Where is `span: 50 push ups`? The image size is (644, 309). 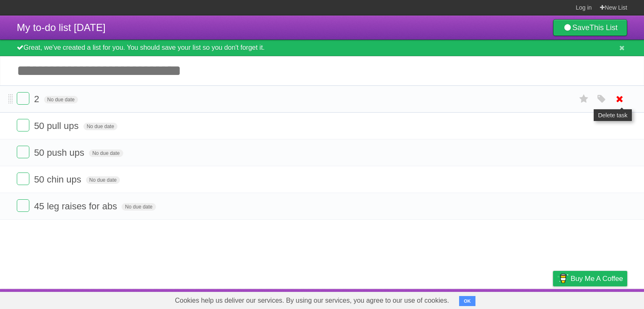 span: 50 push ups is located at coordinates (60, 153).